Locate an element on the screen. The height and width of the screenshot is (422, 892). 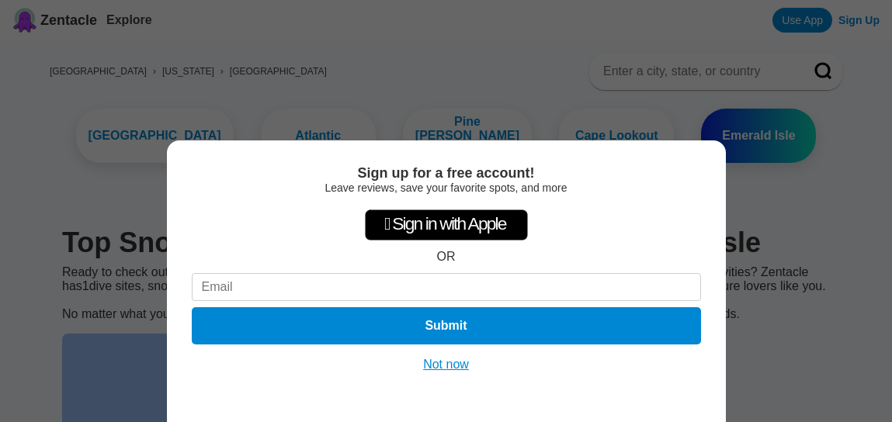
input: Email is located at coordinates (446, 287).